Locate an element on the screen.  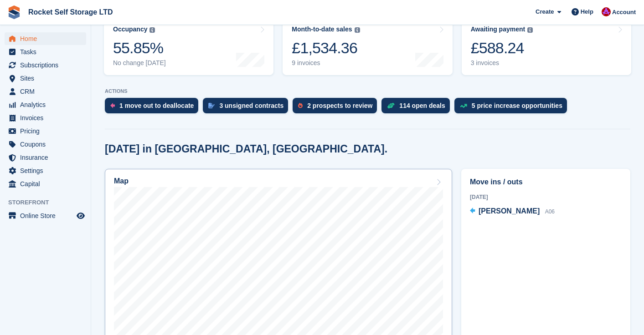
span: Online Store is located at coordinates (47, 215).